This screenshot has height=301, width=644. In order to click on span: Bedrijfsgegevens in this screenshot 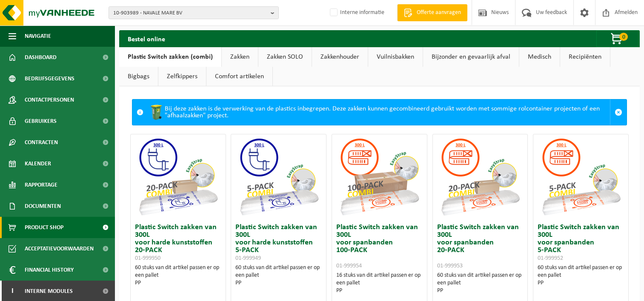, I will do `click(49, 79)`.